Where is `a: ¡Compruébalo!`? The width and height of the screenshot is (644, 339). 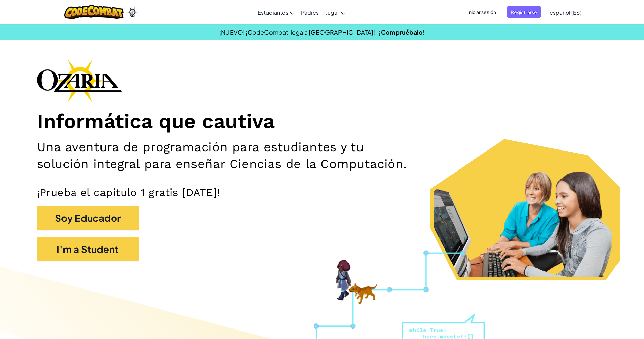 a: ¡Compruébalo! is located at coordinates (401, 32).